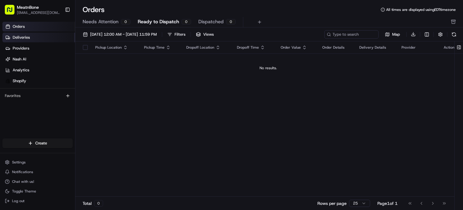  What do you see at coordinates (23, 81) in the screenshot?
I see `div: Past conversations` at bounding box center [23, 81].